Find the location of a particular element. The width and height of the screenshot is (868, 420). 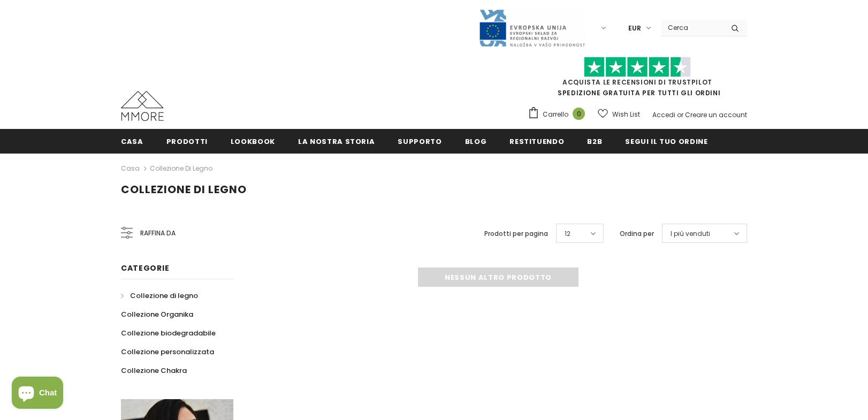

span: supporto is located at coordinates (420, 141).